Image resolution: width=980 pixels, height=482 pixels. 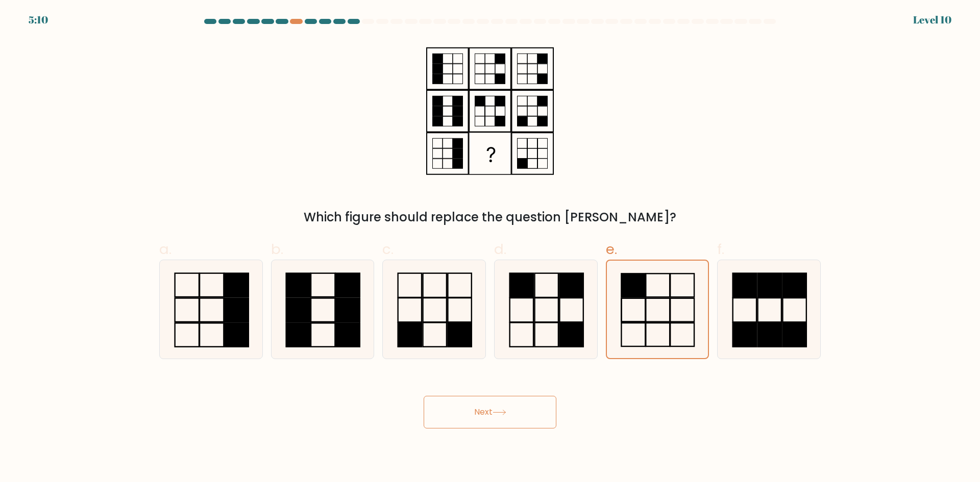 What do you see at coordinates (38, 20) in the screenshot?
I see `div: 5:10` at bounding box center [38, 20].